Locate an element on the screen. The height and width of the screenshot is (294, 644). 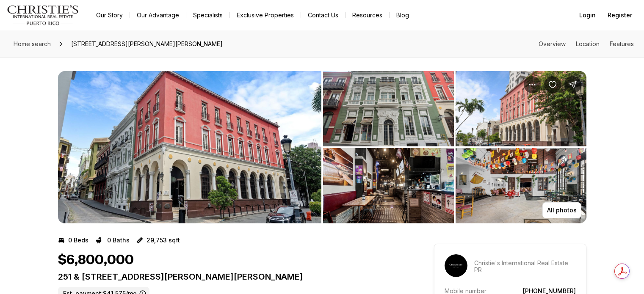
a: Our Story is located at coordinates (109, 15).